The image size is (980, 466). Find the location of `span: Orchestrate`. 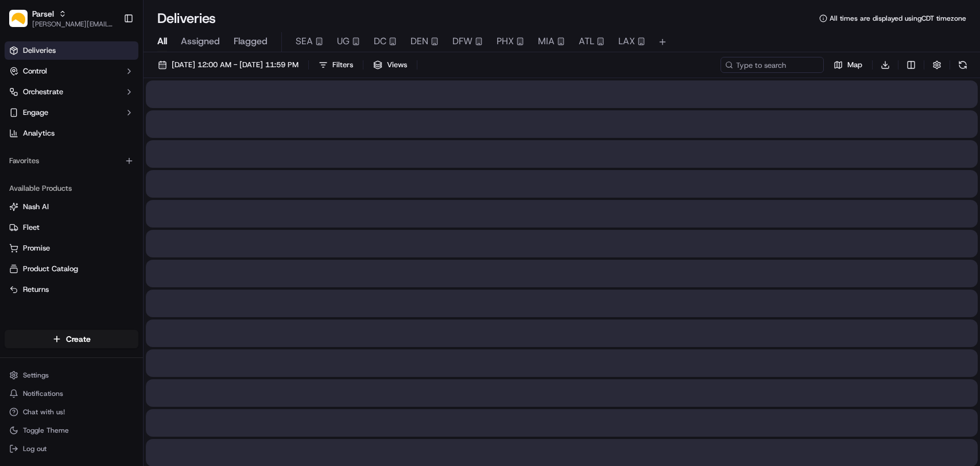

span: Orchestrate is located at coordinates (43, 92).